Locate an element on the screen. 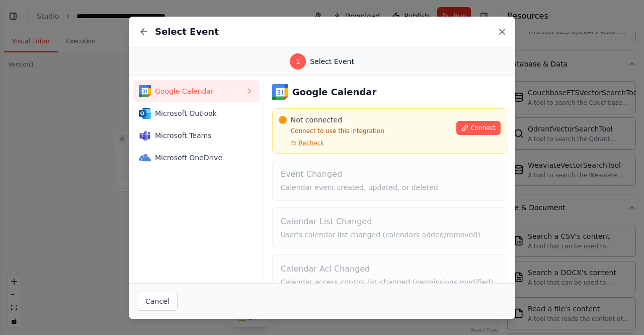  button: Google CalendarGoogle Calendar is located at coordinates (196, 91).